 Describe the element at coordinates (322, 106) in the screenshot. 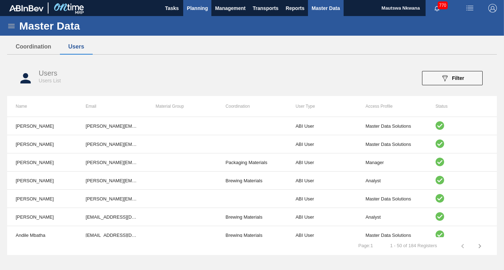

I see `th: User Type` at that location.